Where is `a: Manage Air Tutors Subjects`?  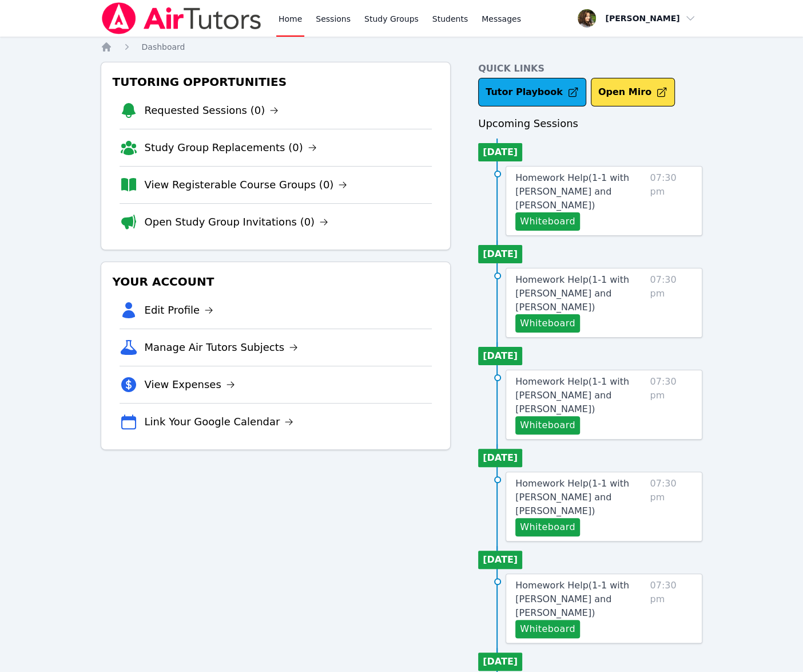
a: Manage Air Tutors Subjects is located at coordinates (221, 347).